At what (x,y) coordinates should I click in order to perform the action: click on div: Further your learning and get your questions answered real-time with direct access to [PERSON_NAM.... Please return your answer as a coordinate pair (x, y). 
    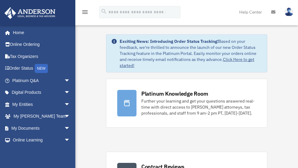
    Looking at the image, I should click on (199, 107).